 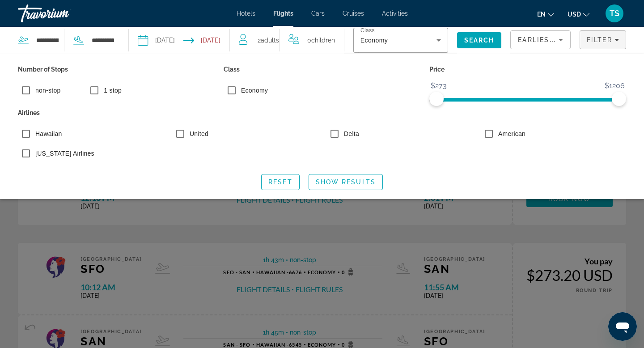 What do you see at coordinates (579, 14) in the screenshot?
I see `button: Change currency` at bounding box center [579, 14].